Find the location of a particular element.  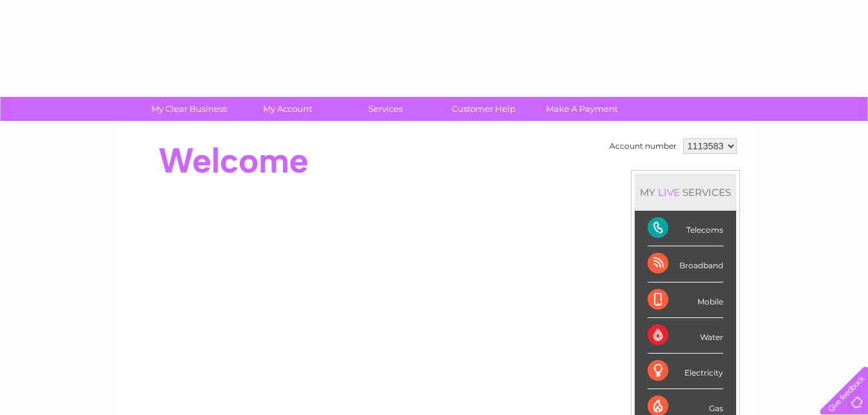

a: Customer Help is located at coordinates (483, 109).